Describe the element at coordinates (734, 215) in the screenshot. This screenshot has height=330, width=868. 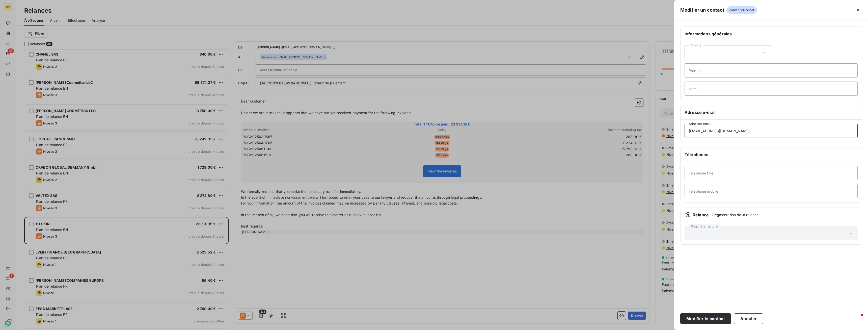
I see `span: - Segmentation de la relance` at that location.